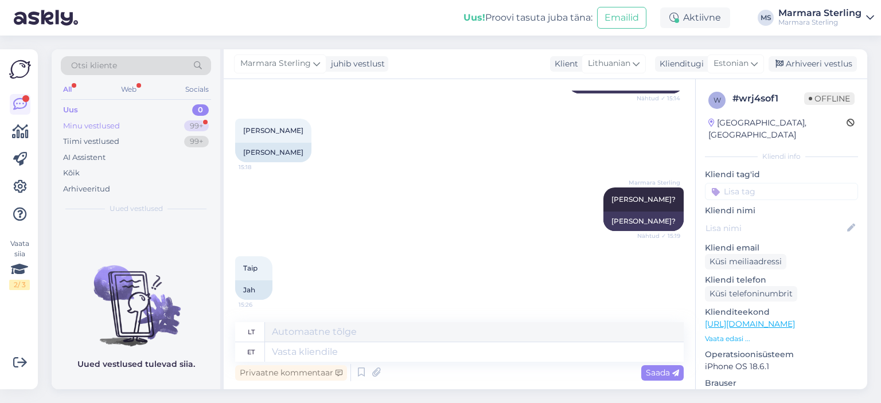 The width and height of the screenshot is (881, 403). Describe the element at coordinates (91, 142) in the screenshot. I see `div: Tiimi vestlused` at that location.